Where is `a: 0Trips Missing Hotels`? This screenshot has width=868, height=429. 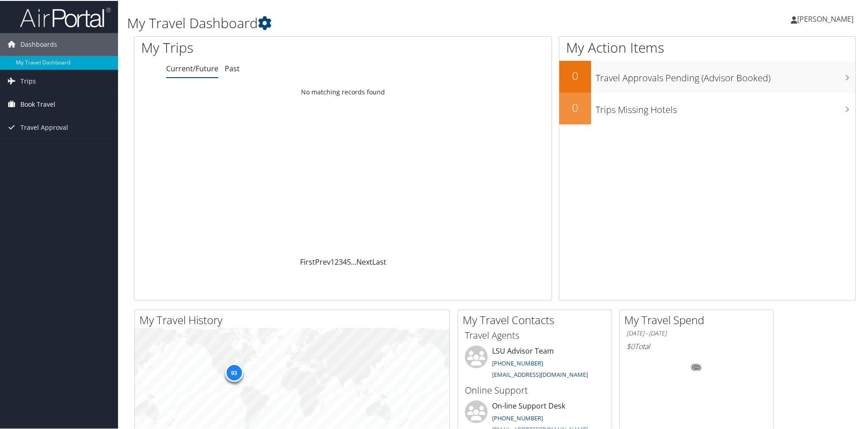 a: 0Trips Missing Hotels is located at coordinates (708, 108).